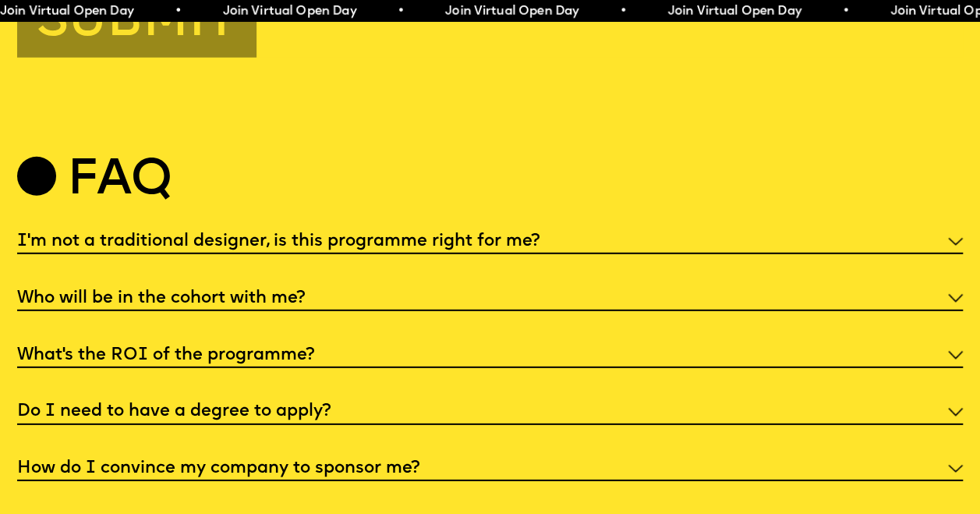 The image size is (980, 514). I want to click on h5: I'm not a traditional designer, is this programme right for me?, so click(279, 242).